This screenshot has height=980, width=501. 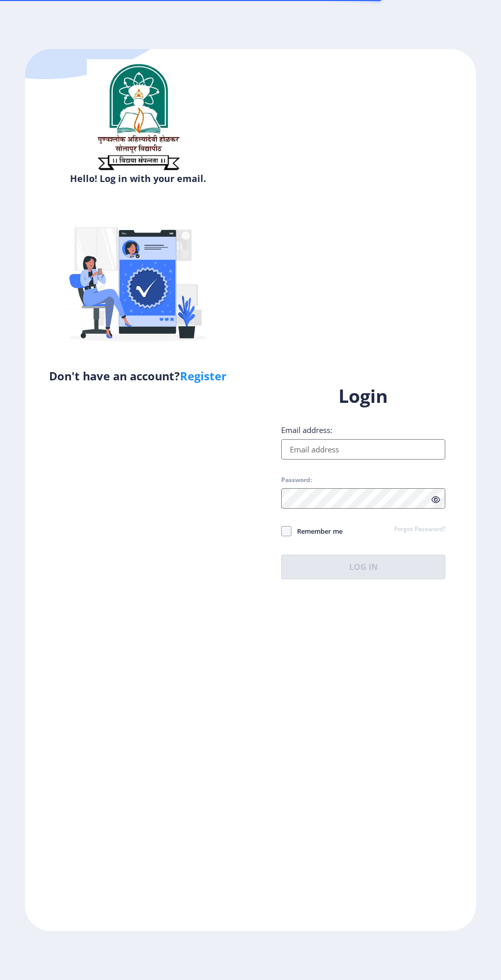 What do you see at coordinates (307, 430) in the screenshot?
I see `label: Email address:` at bounding box center [307, 430].